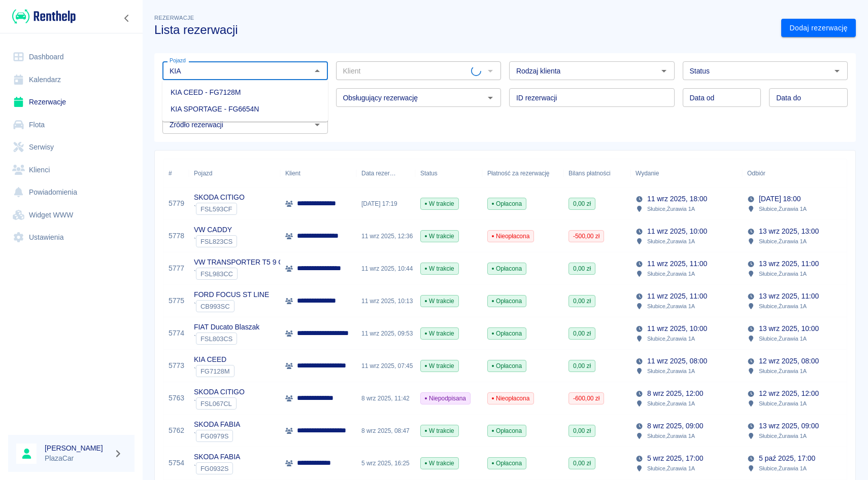  I want to click on button: Zamknij, so click(318, 71).